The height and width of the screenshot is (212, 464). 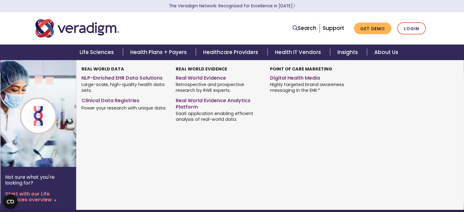 What do you see at coordinates (77, 28) in the screenshot?
I see `a: Veradigm logo` at bounding box center [77, 28].